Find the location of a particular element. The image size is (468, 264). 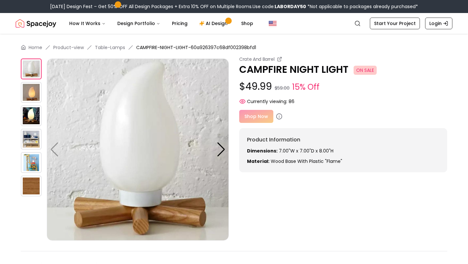

small: 15% Off is located at coordinates (306, 87).